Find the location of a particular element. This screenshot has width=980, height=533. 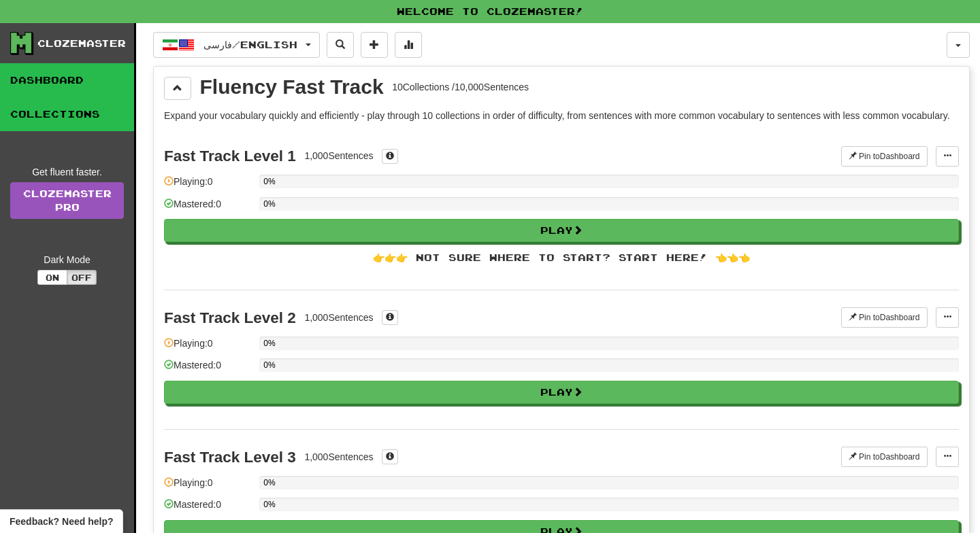

a: ClozemasterPro is located at coordinates (67, 201).